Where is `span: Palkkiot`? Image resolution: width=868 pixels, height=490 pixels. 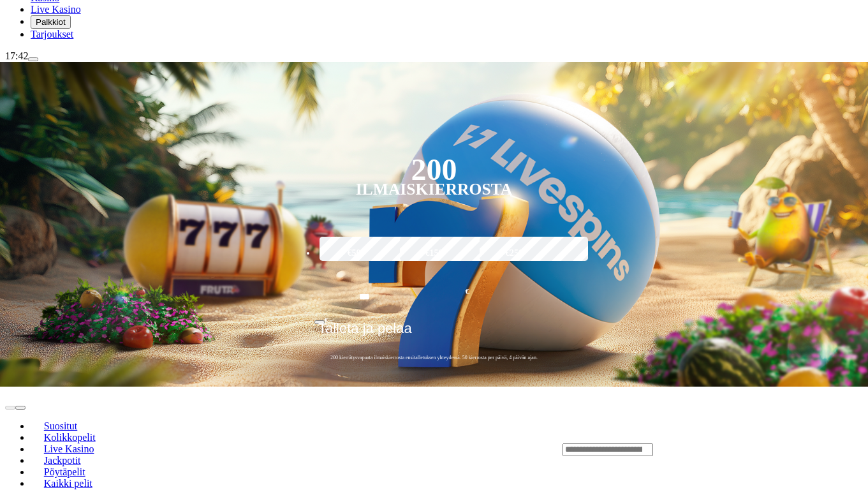
span: Palkkiot is located at coordinates (50, 22).